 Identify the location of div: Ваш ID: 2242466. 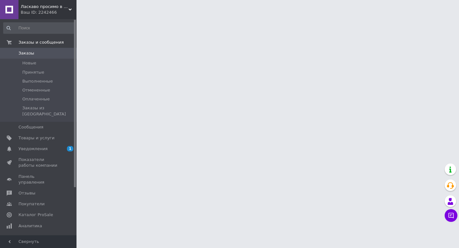
(48, 12).